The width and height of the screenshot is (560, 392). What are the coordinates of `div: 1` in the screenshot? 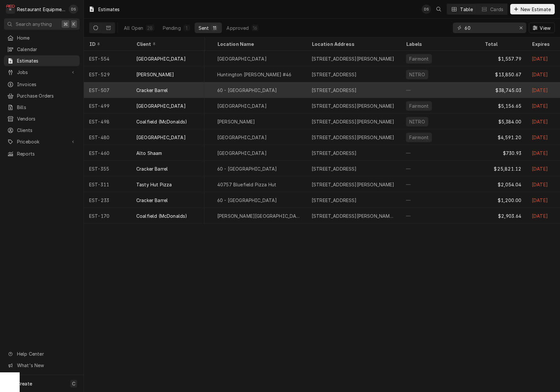 It's located at (187, 28).